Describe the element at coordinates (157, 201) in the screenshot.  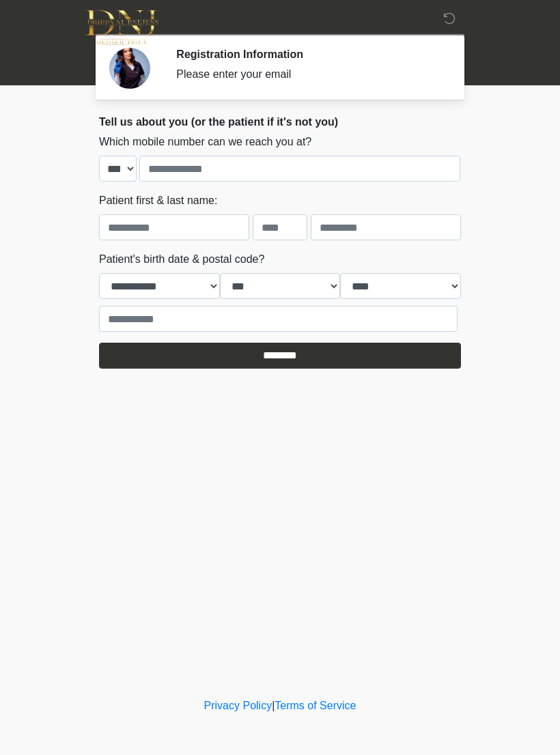
I see `label: Patient first & last name:` at that location.